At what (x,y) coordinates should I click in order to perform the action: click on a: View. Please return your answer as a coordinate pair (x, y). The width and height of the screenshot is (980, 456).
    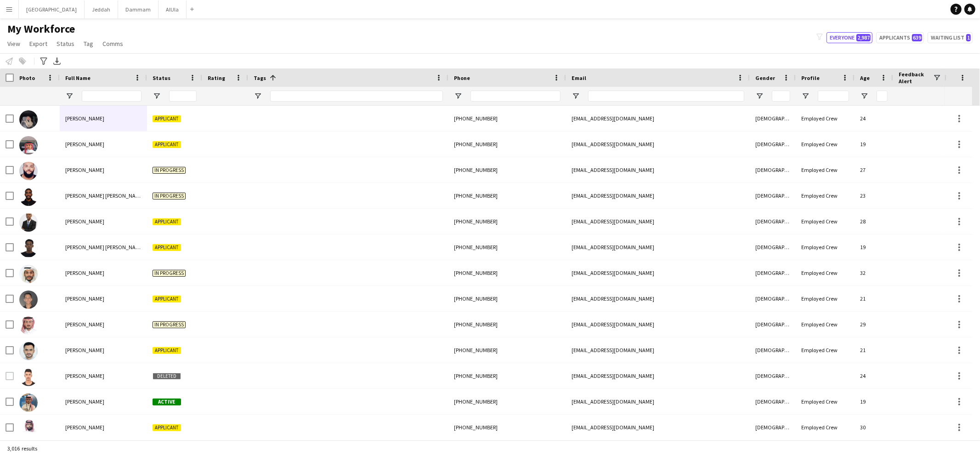
    Looking at the image, I should click on (14, 43).